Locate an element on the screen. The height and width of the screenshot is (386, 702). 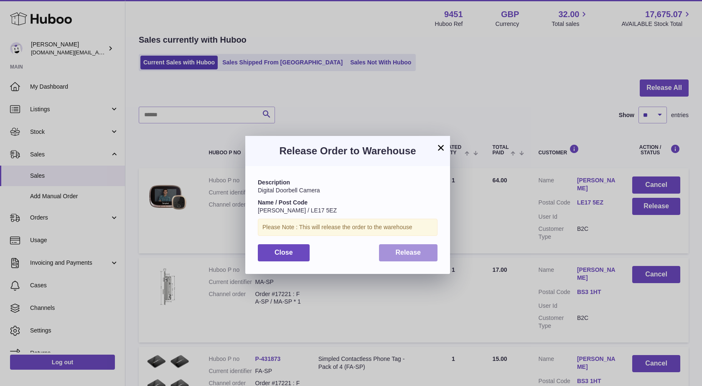
span: Release is located at coordinates (408, 252).